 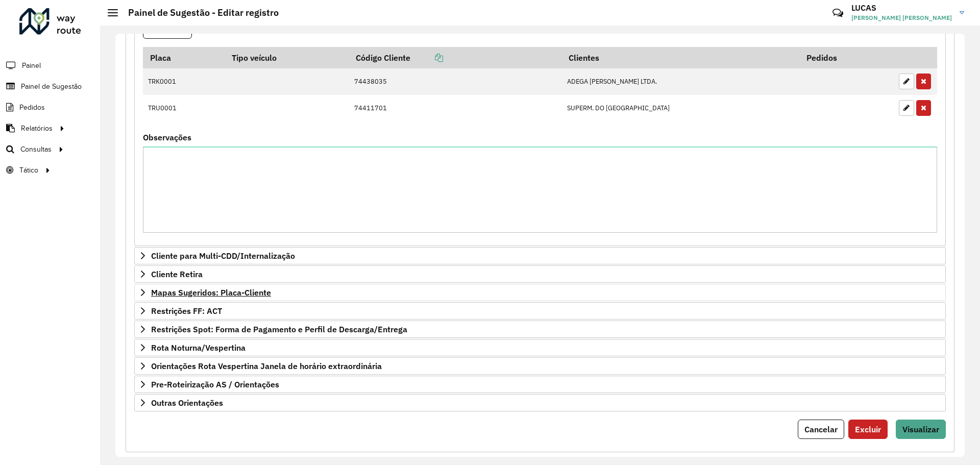 I want to click on span: Cliente para Multi-CDD/Internalização, so click(x=223, y=255).